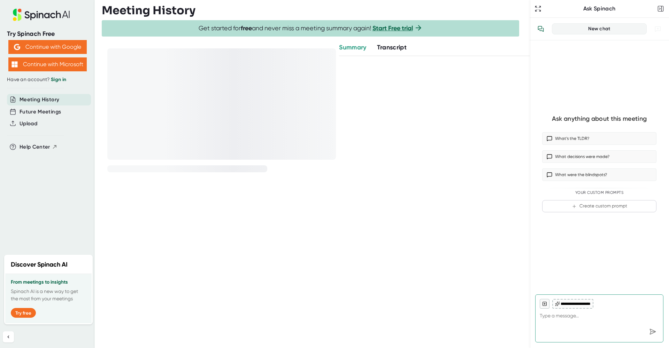 This screenshot has height=348, width=669. Describe the element at coordinates (392, 47) in the screenshot. I see `span: Transcript` at that location.